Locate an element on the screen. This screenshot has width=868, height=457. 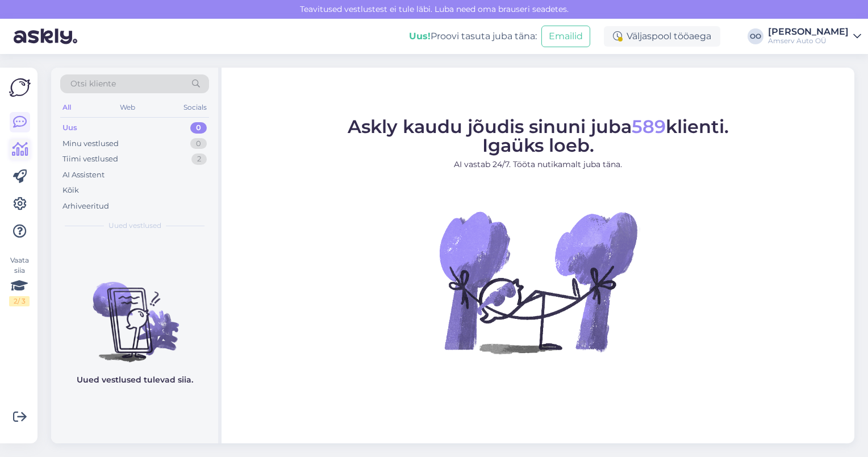
img: Askly Logo is located at coordinates (20, 87).